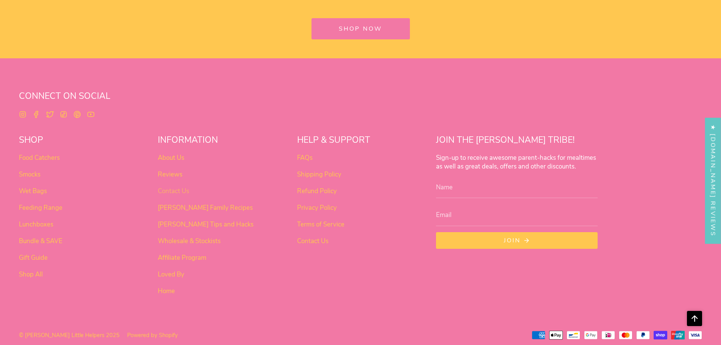 The width and height of the screenshot is (721, 345). What do you see at coordinates (152, 335) in the screenshot?
I see `a: Powered by Shopify` at bounding box center [152, 335].